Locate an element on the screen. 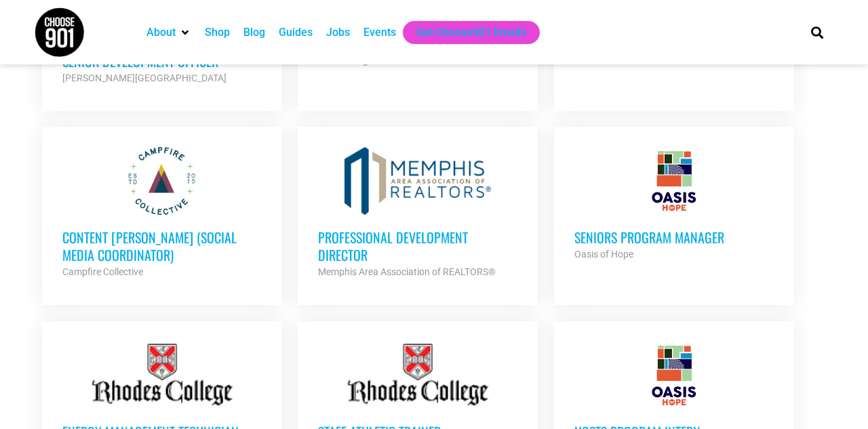 This screenshot has height=429, width=868. a: Get Choose901 Emails is located at coordinates (472, 32).